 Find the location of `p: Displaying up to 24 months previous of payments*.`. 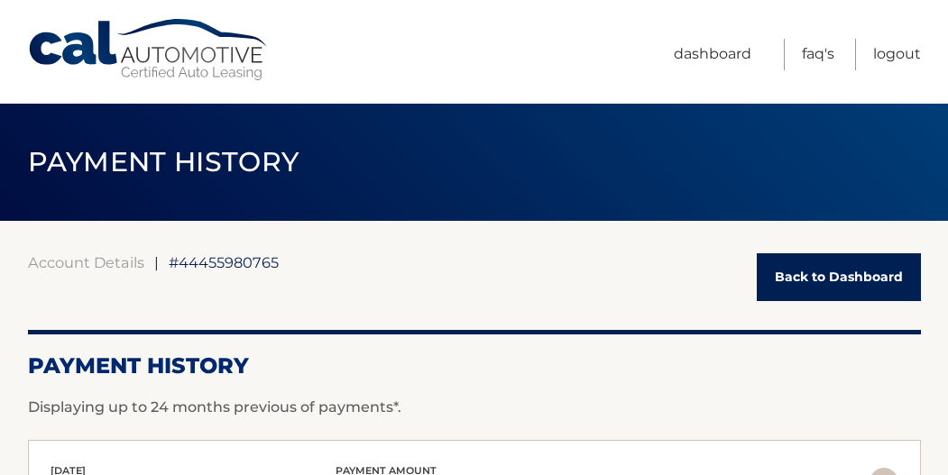

p: Displaying up to 24 months previous of payments*. is located at coordinates (474, 408).